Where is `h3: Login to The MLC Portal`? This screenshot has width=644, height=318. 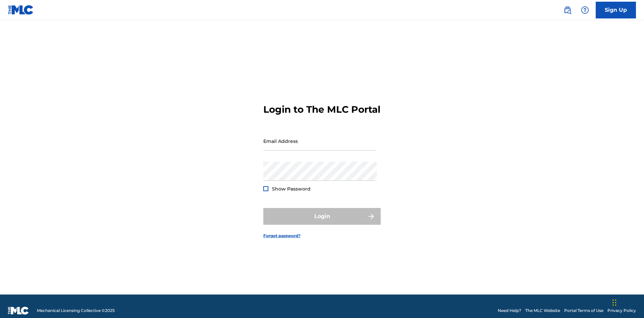 h3: Login to The MLC Portal is located at coordinates (322, 109).